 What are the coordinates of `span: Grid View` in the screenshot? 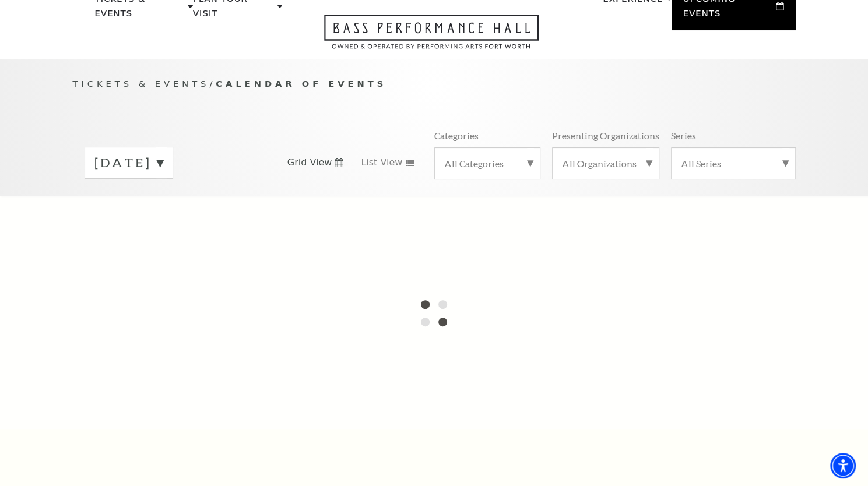 It's located at (310, 162).